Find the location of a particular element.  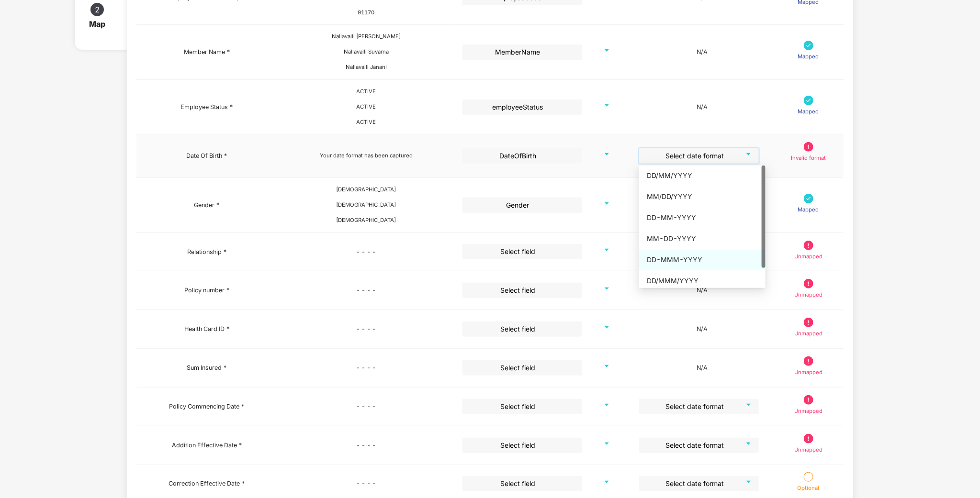

span: Gender is located at coordinates (522, 205).